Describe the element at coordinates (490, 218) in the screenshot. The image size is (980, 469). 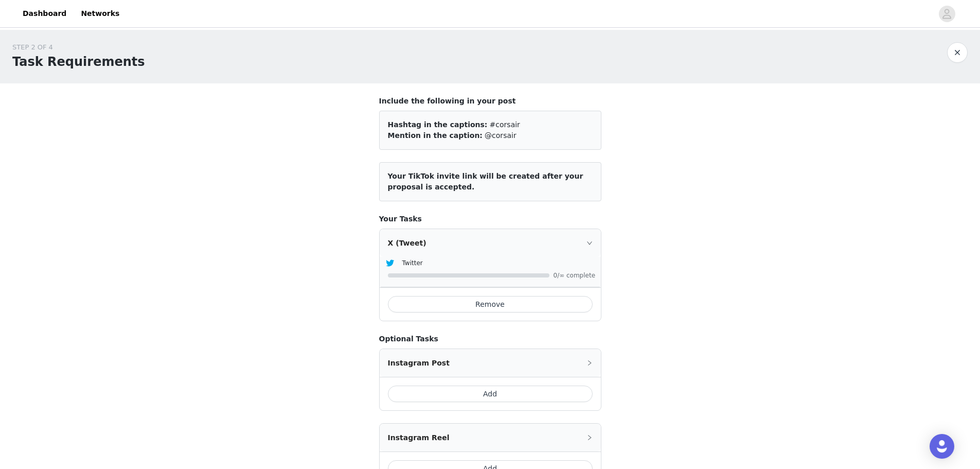
I see `h4: Your Tasks` at that location.